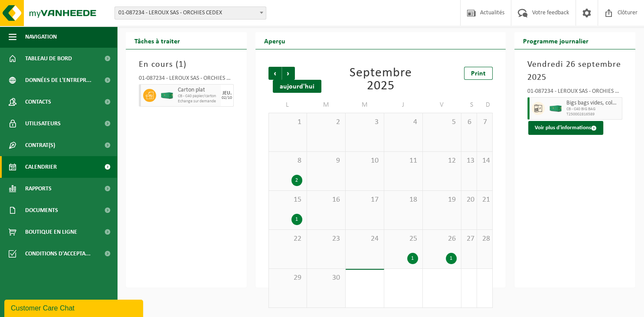 This screenshot has width=644, height=317. Describe the element at coordinates (227, 93) in the screenshot. I see `div: JEU.` at that location.